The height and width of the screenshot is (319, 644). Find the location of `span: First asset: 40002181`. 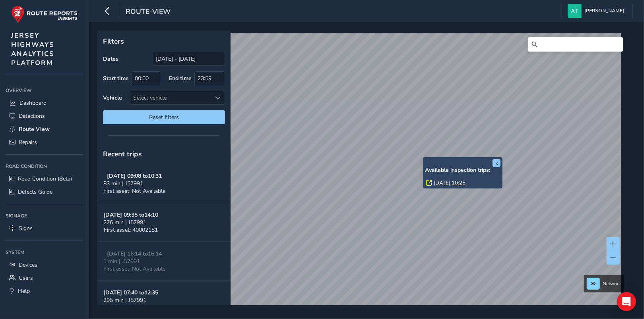

span: First asset: 40002181 is located at coordinates (131, 230).